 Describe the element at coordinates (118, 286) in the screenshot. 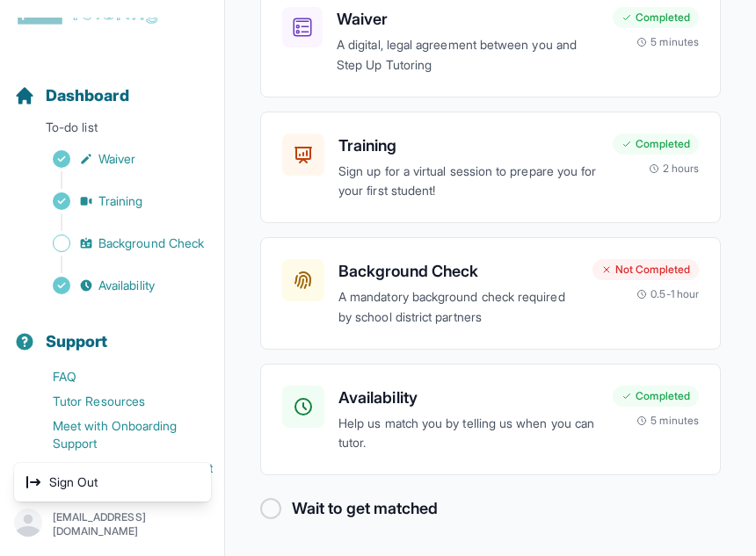

I see `a: Availability` at that location.